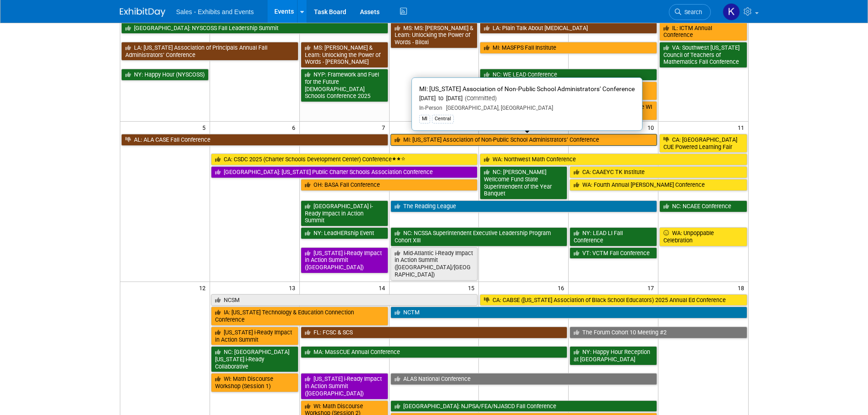  I want to click on span: 14, so click(383, 287).